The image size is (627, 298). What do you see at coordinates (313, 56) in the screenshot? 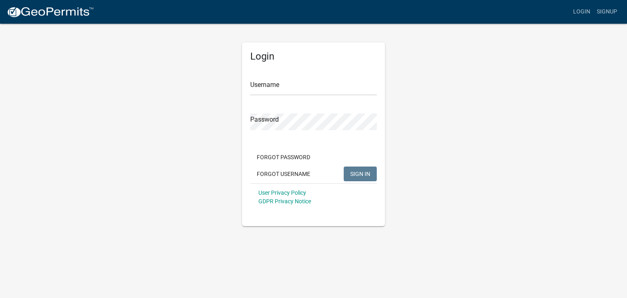
I see `h5: Login` at bounding box center [313, 56].